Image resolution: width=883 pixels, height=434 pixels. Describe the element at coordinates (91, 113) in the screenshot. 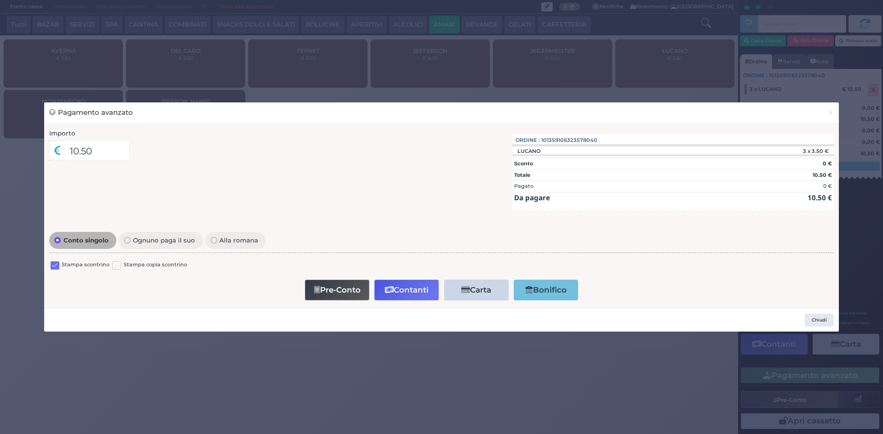

I see `h3: Pagamento avanzato` at that location.